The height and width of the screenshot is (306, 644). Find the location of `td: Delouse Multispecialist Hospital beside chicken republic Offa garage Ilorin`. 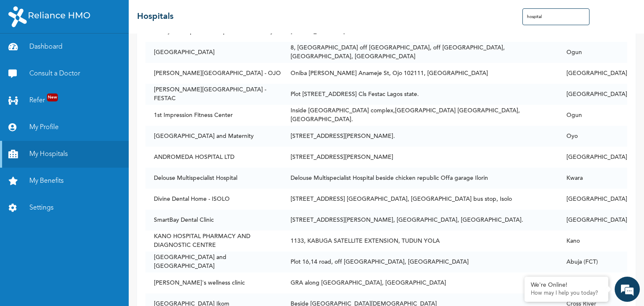

td: Delouse Multispecialist Hospital beside chicken republic Offa garage Ilorin is located at coordinates (420, 178).